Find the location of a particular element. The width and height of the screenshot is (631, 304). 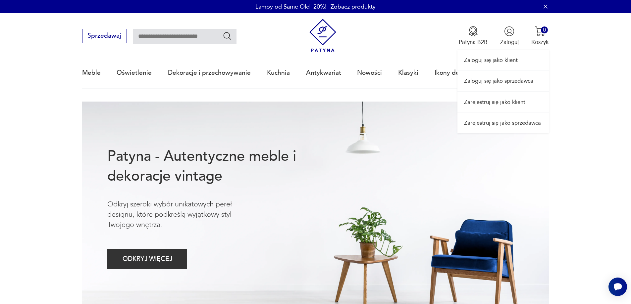

a: Zobacz produkty is located at coordinates (353, 7).